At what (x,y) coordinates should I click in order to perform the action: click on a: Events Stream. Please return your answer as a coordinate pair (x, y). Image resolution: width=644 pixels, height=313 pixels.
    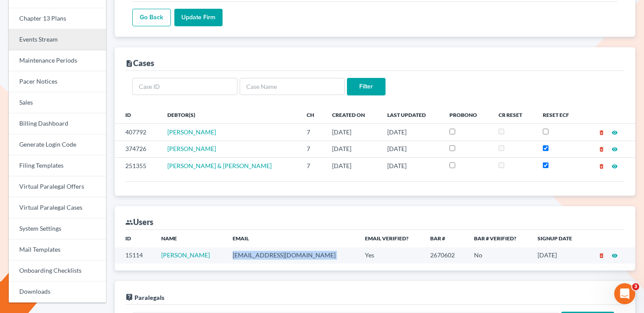
    Looking at the image, I should click on (57, 40).